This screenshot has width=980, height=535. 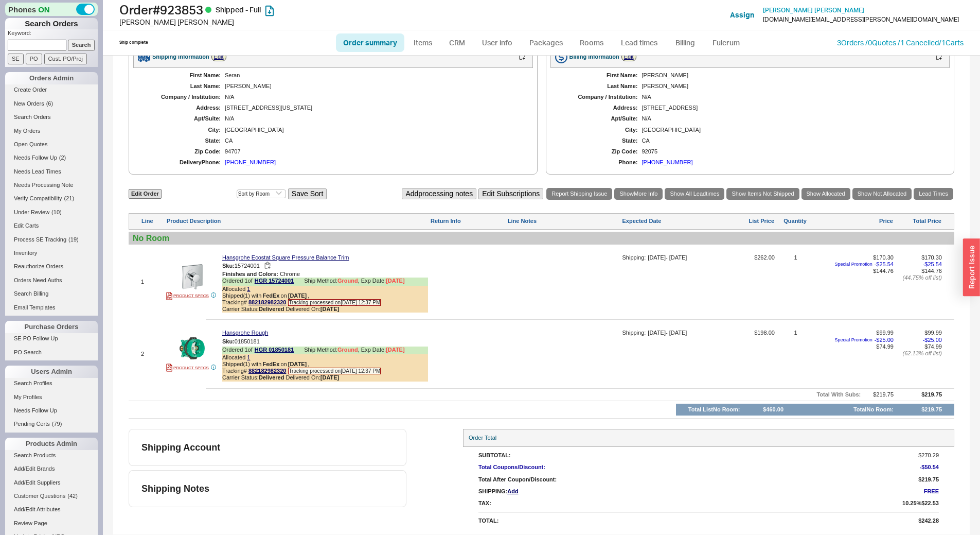 What do you see at coordinates (670, 221) in the screenshot?
I see `div: Expected Date` at bounding box center [670, 221].